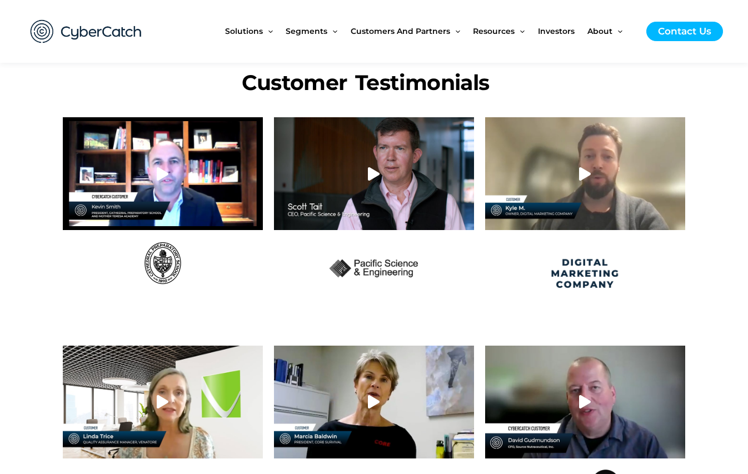 This screenshot has width=748, height=474. Describe the element at coordinates (86, 31) in the screenshot. I see `img: CyberCatch` at that location.